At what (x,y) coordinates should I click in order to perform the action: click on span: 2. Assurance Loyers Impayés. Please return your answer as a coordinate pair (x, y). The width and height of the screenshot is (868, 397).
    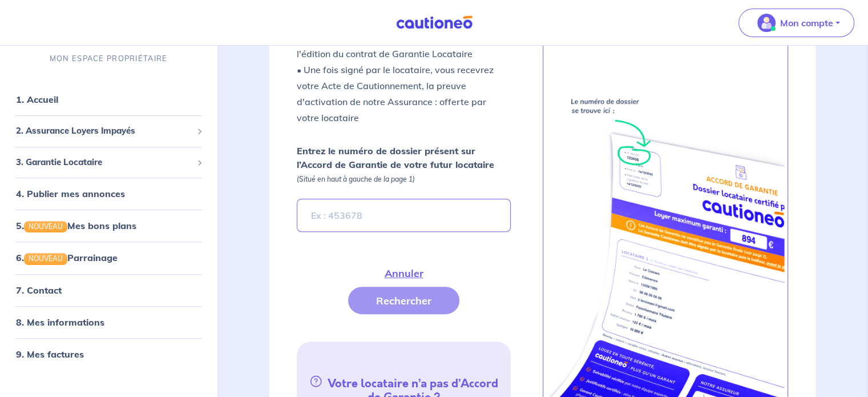
    Looking at the image, I should click on (104, 131).